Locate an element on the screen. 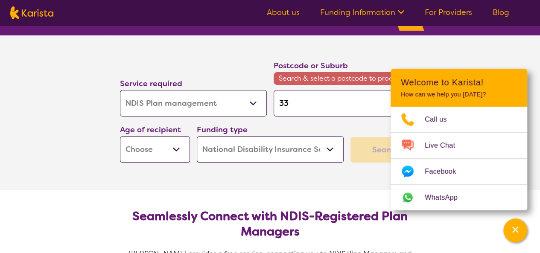  h2: Seamlessly Connect with NDIS-Registered Plan Managers is located at coordinates (270, 224).